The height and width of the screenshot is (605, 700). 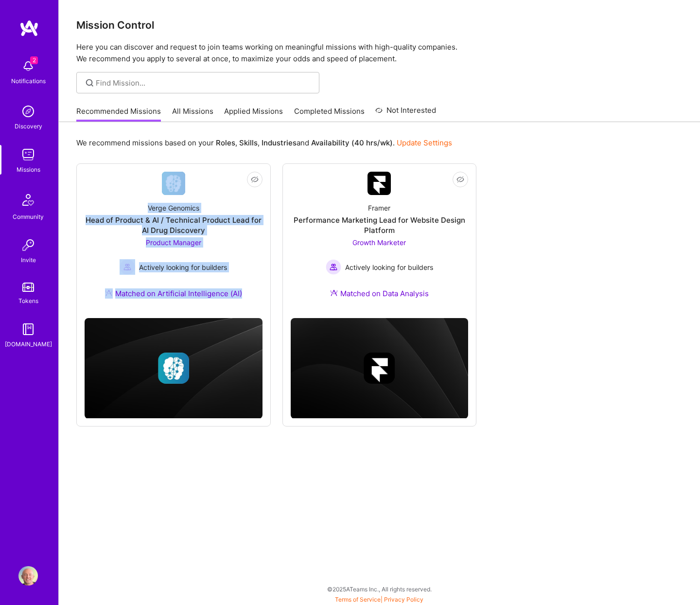 I want to click on b: Industries, so click(x=279, y=142).